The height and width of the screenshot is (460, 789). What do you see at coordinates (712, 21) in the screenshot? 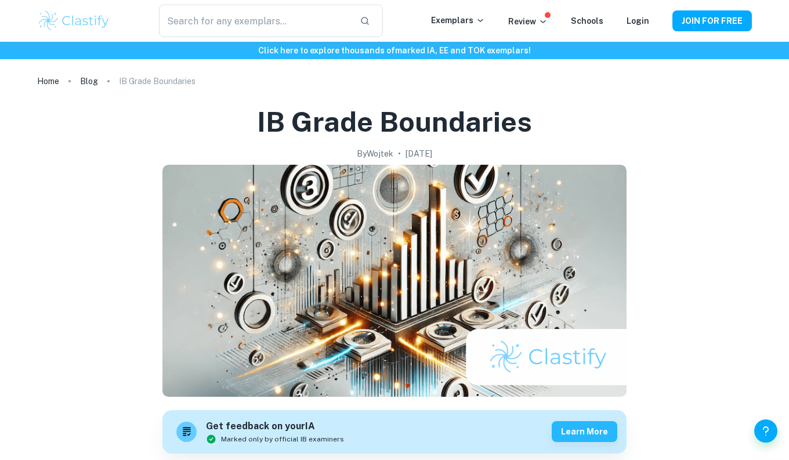
I see `a: JOIN FOR FREE` at bounding box center [712, 21].